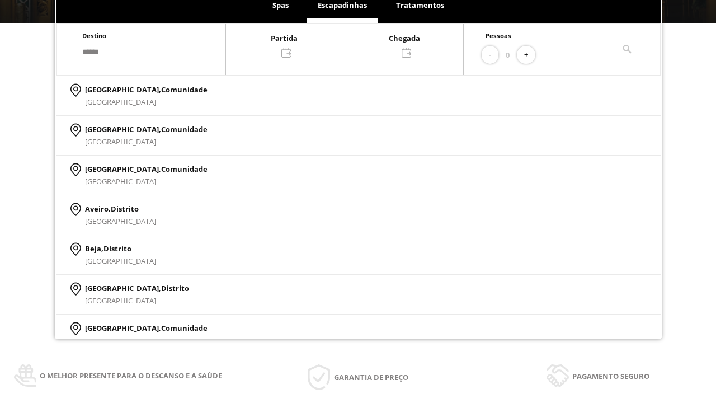 Image resolution: width=716 pixels, height=403 pixels. Describe the element at coordinates (94, 35) in the screenshot. I see `span: Destino` at that location.